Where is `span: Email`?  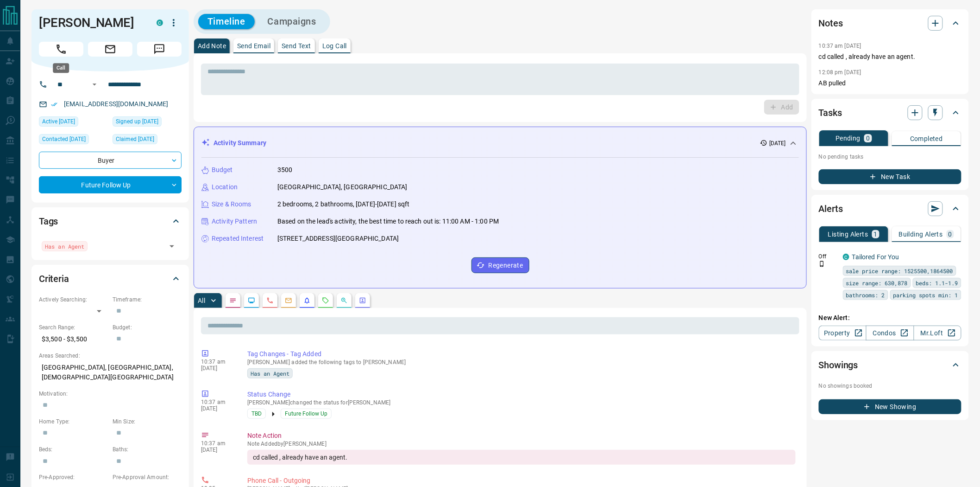
span: Email is located at coordinates (110, 49).